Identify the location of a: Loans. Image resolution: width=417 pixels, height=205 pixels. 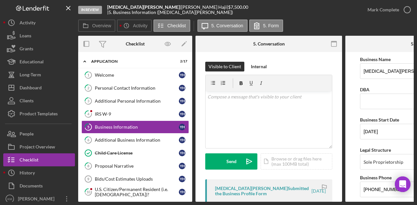
(39, 36).